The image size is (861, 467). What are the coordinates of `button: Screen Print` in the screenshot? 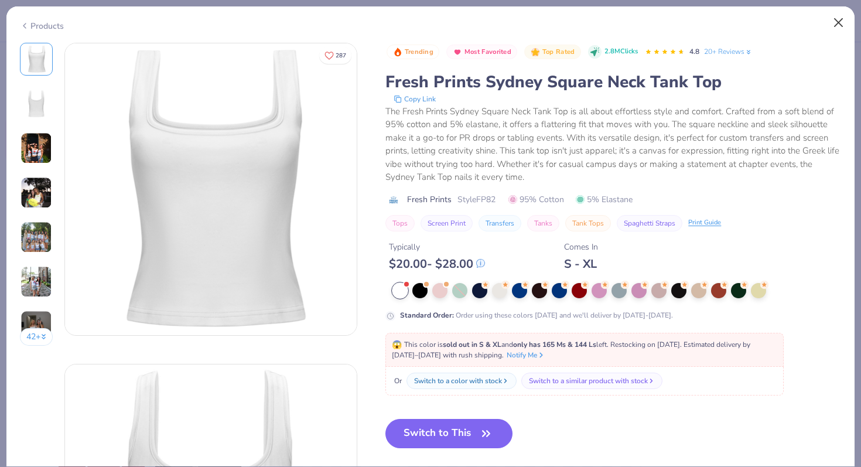 It's located at (446, 223).